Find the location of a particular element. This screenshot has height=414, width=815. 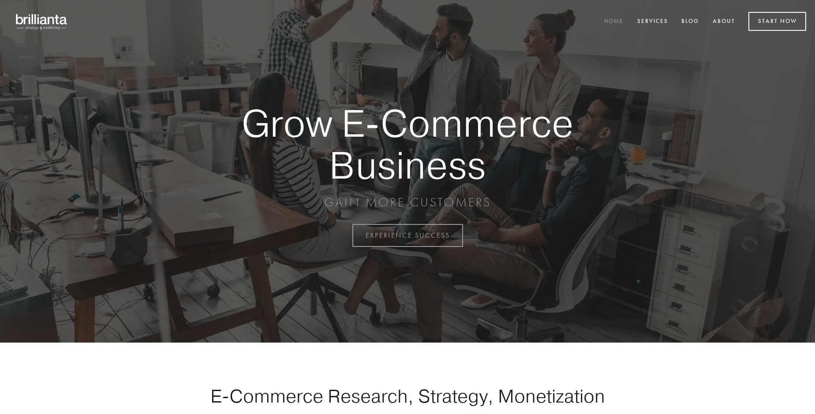

strong: Grow E-Commerce Business is located at coordinates (408, 144).